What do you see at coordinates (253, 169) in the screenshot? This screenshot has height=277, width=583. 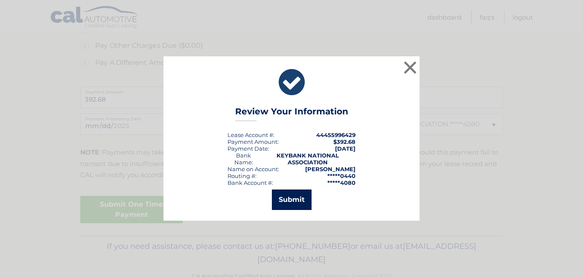 I see `div: Name on Account:` at bounding box center [253, 169].